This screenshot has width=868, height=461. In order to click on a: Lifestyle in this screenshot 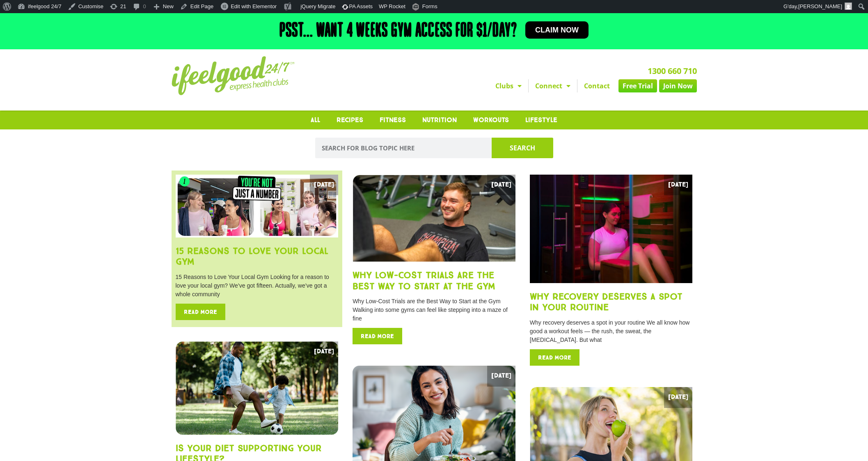, I will do `click(541, 120)`.